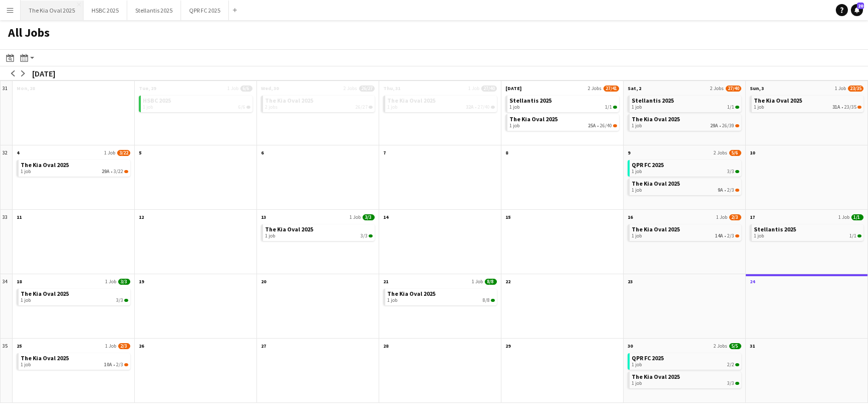  What do you see at coordinates (141, 346) in the screenshot?
I see `span: 26` at bounding box center [141, 346].